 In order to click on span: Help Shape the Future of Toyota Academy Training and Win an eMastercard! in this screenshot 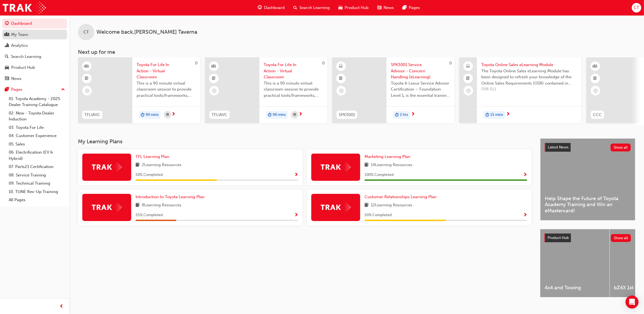, I will do `click(588, 205)`.